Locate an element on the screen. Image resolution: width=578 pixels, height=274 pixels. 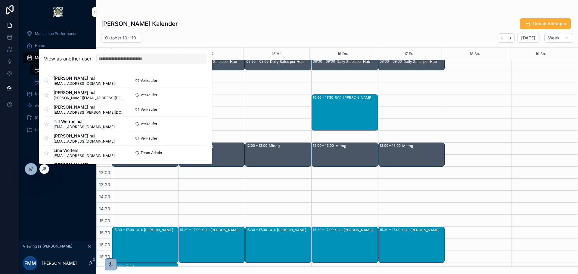
span: Home is located at coordinates (40, 46).